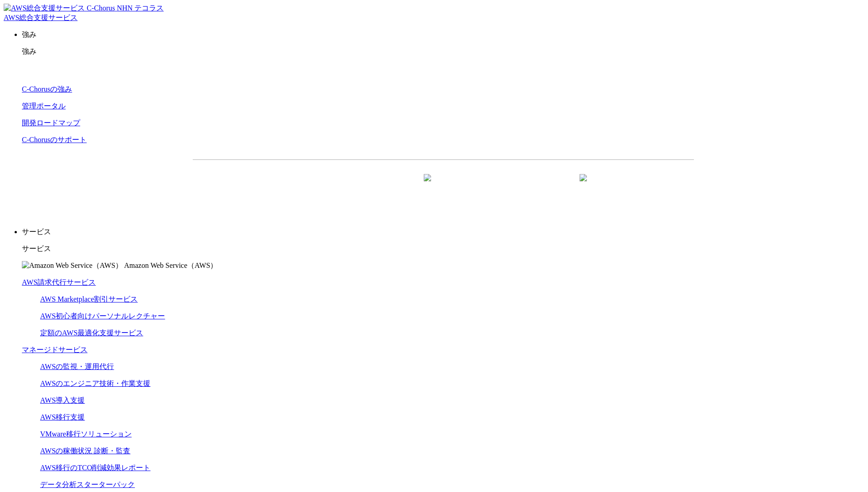 This screenshot has height=492, width=868. What do you see at coordinates (86, 434) in the screenshot?
I see `a: VMware移行ソリューション` at bounding box center [86, 434].